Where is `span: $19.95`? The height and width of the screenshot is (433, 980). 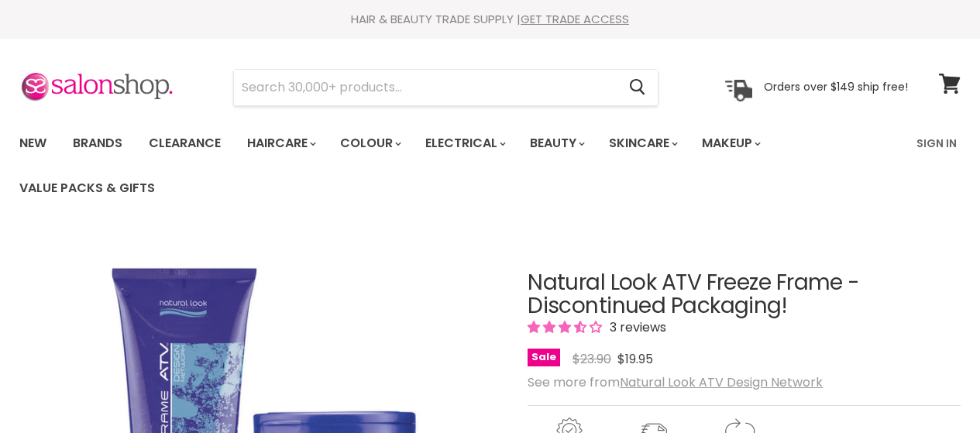
span: $19.95 is located at coordinates (636, 359).